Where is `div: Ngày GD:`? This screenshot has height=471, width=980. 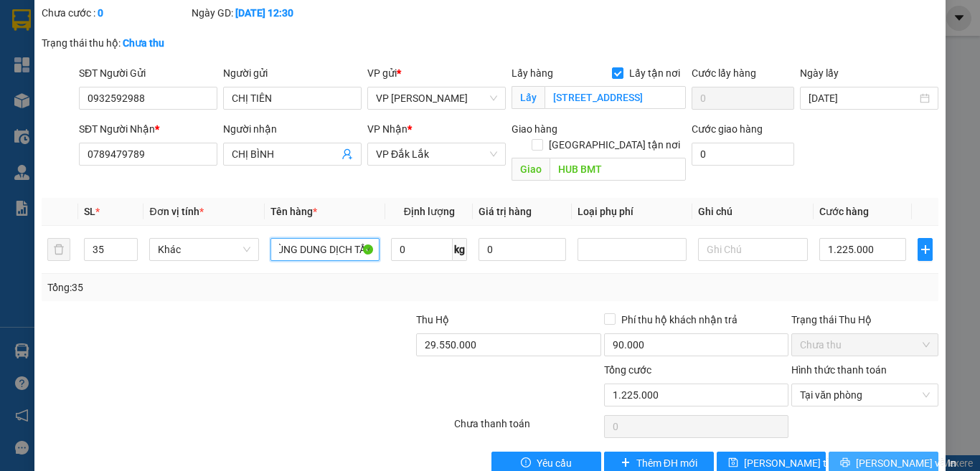
div: Ngày GD: is located at coordinates (265, 13).